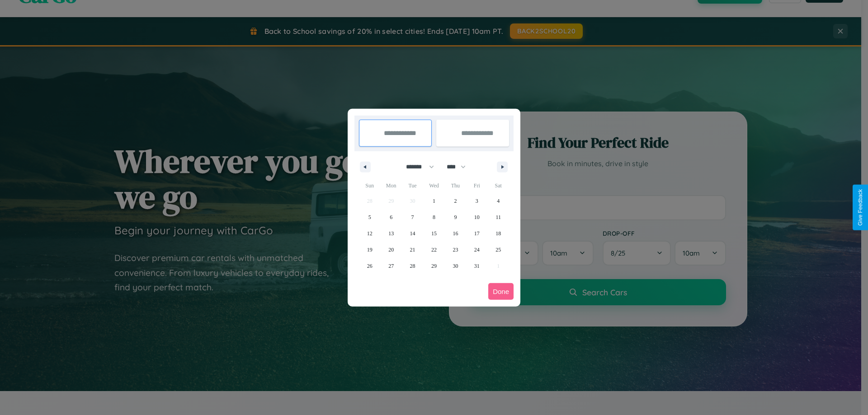 The image size is (868, 415). What do you see at coordinates (434, 186) in the screenshot?
I see `span: Wed` at bounding box center [434, 186].